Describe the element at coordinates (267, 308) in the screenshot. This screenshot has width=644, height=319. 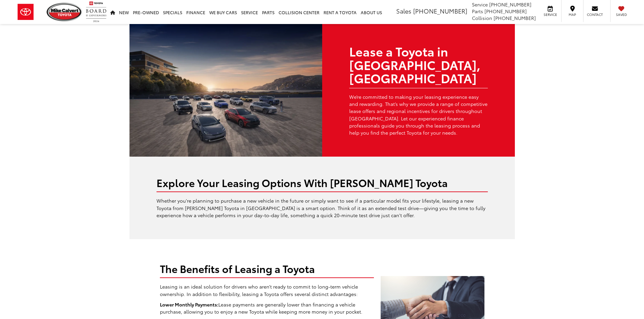
I see `p: Lease payments are generally lower than financing a vehicle purchase, allowing you to enjoy a new...` at that location.